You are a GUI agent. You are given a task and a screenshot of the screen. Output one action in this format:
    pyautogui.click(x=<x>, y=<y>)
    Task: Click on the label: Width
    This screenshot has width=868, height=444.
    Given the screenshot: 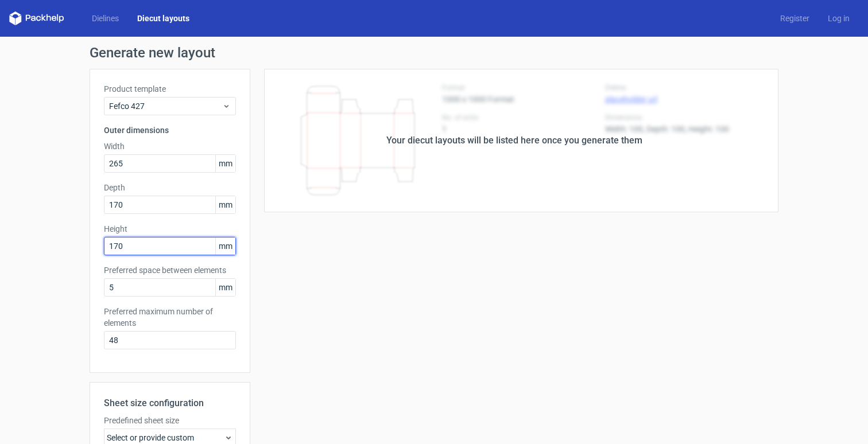 What is the action you would take?
    pyautogui.click(x=170, y=147)
    